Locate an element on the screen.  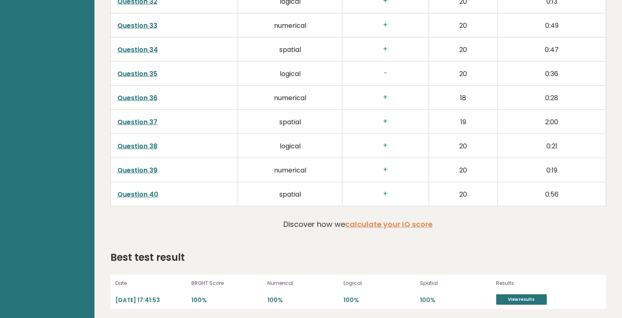
p: Discover how we is located at coordinates (358, 224).